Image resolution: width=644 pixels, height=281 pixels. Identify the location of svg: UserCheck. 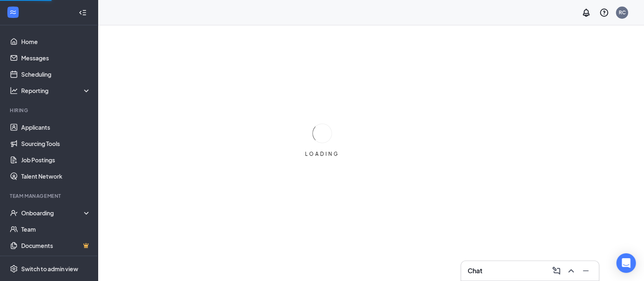
(14, 213).